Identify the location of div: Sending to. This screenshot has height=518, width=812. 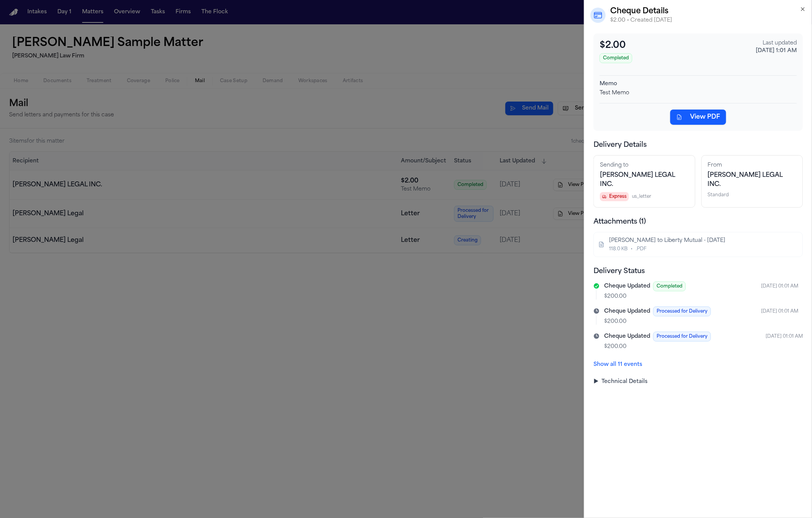
(644, 165).